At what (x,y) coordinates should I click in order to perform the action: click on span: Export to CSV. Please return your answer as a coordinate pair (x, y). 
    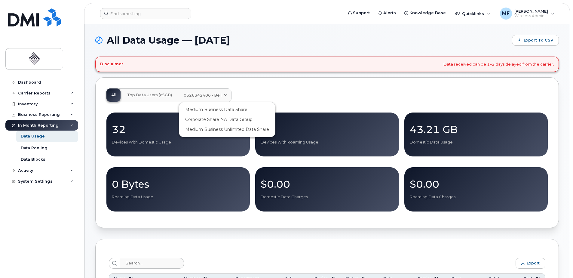
    Looking at the image, I should click on (539, 40).